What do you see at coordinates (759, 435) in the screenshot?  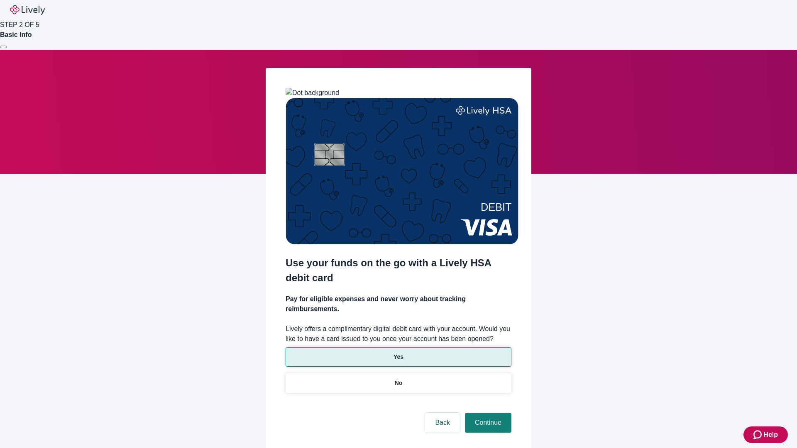 I see `svg: Zendesk support icon` at bounding box center [759, 435].